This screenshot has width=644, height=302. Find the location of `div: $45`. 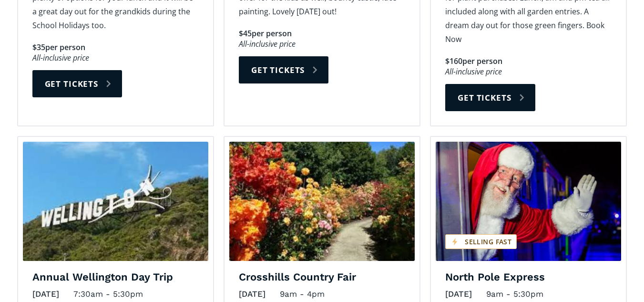

div: $45 is located at coordinates (245, 34).